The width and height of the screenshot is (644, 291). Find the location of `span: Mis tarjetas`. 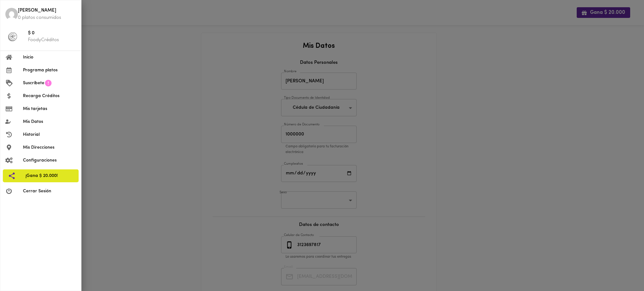

span: Mis tarjetas is located at coordinates (50, 108).